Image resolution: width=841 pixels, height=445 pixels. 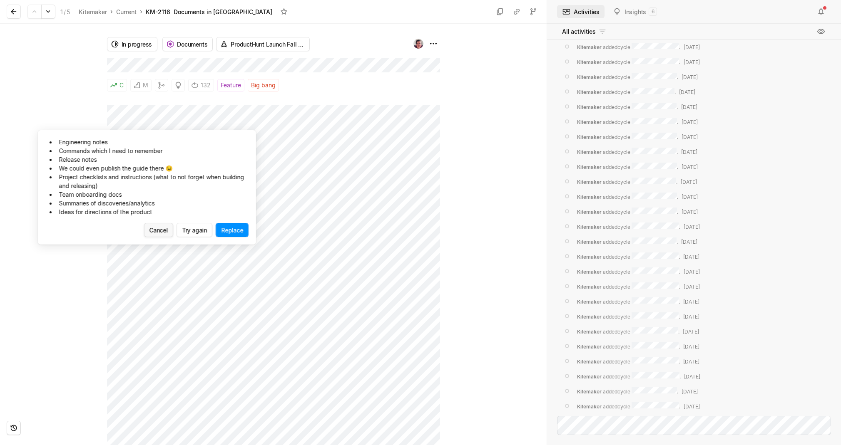 What do you see at coordinates (581, 12) in the screenshot?
I see `button: Activities` at bounding box center [581, 12].